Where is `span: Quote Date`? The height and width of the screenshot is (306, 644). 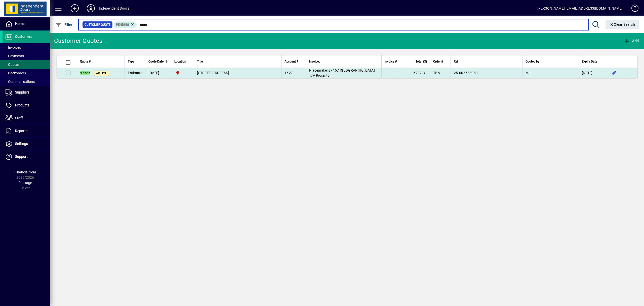
span: Quote Date is located at coordinates (156, 61).